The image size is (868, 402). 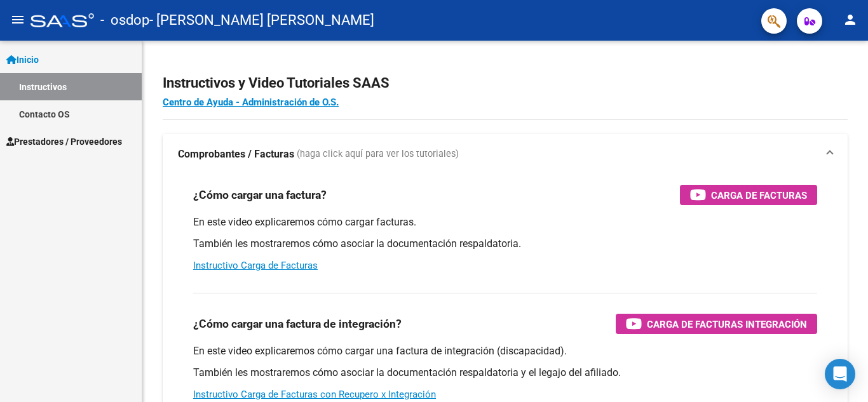 What do you see at coordinates (18, 19) in the screenshot?
I see `mat-icon: menu` at bounding box center [18, 19].